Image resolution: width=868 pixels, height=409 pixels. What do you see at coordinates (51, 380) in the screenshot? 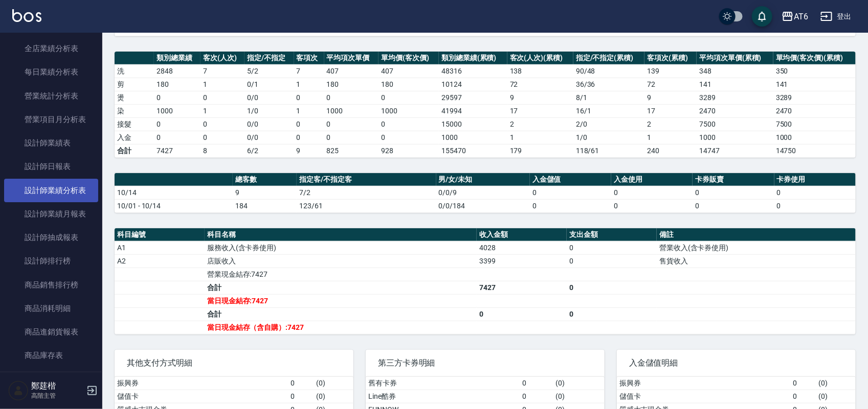
I see `a: 商品庫存盤點表` at bounding box center [51, 380].